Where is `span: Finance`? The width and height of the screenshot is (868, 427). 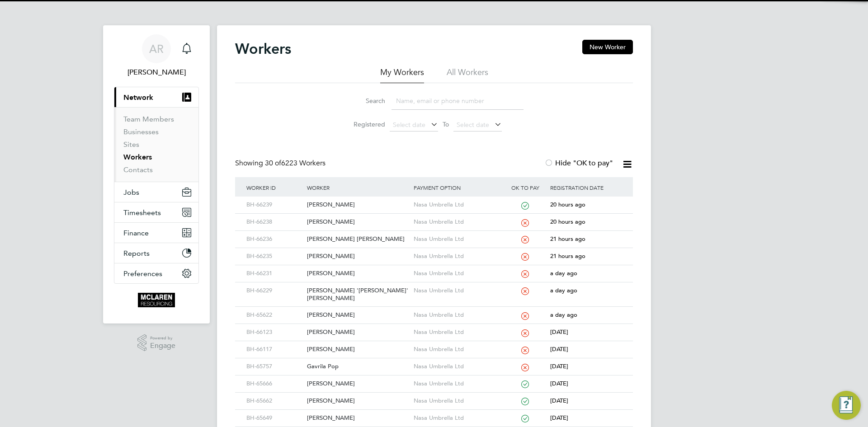 span: Finance is located at coordinates (136, 232).